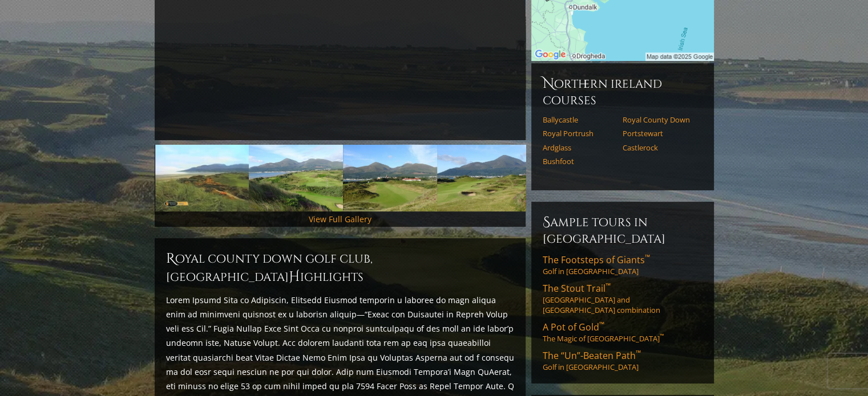 The width and height of the screenshot is (868, 396). I want to click on a: Portstewart, so click(658, 133).